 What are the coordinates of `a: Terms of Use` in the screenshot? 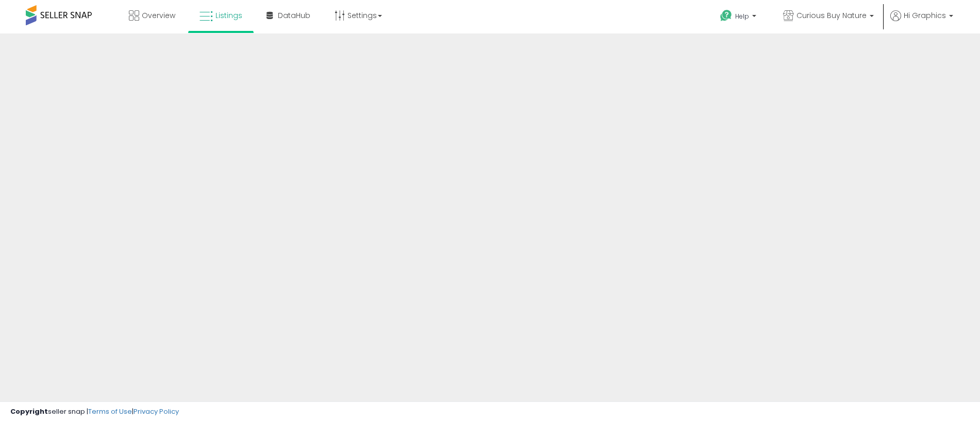 It's located at (110, 411).